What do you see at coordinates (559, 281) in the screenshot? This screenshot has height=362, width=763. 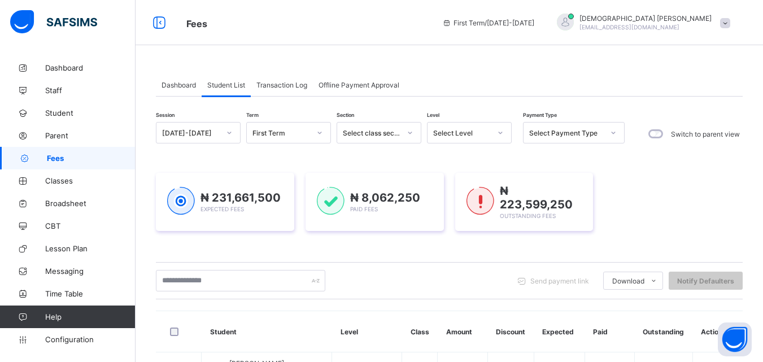 I see `span: Send payment link` at bounding box center [559, 281].